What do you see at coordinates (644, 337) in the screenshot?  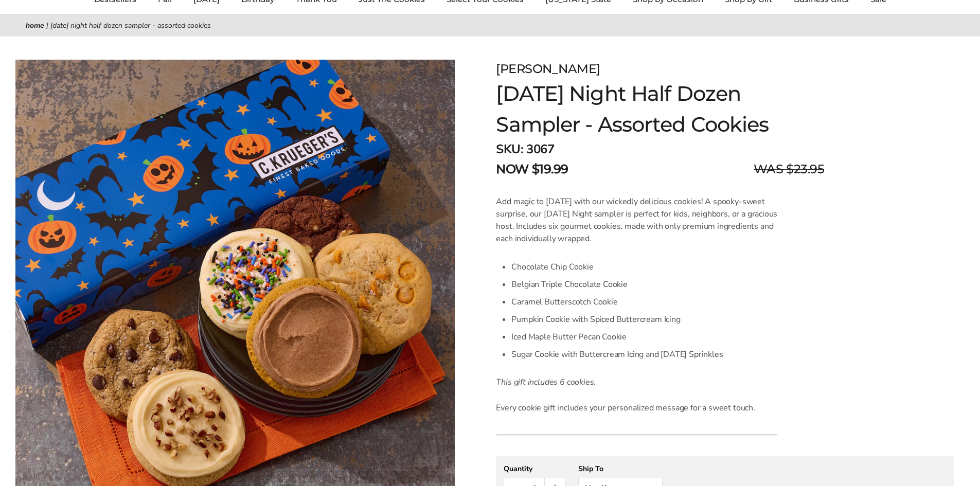 I see `li: Iced Maple Butter Pecan Cookie` at bounding box center [644, 337].